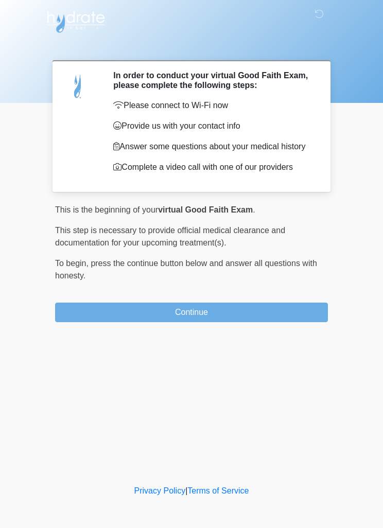 The image size is (383, 528). What do you see at coordinates (78, 86) in the screenshot?
I see `img: Agent Avatar` at bounding box center [78, 86].